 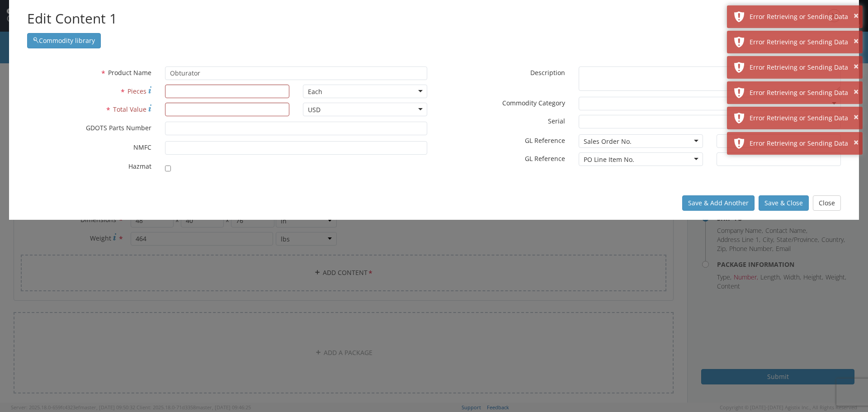 I want to click on span: Description, so click(x=548, y=72).